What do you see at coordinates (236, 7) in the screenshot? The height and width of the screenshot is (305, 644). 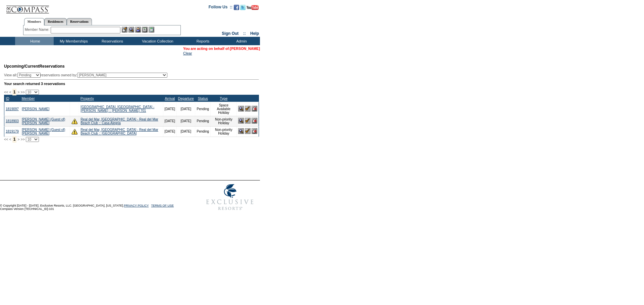 I see `img: Become our fan on Facebook` at bounding box center [236, 7].